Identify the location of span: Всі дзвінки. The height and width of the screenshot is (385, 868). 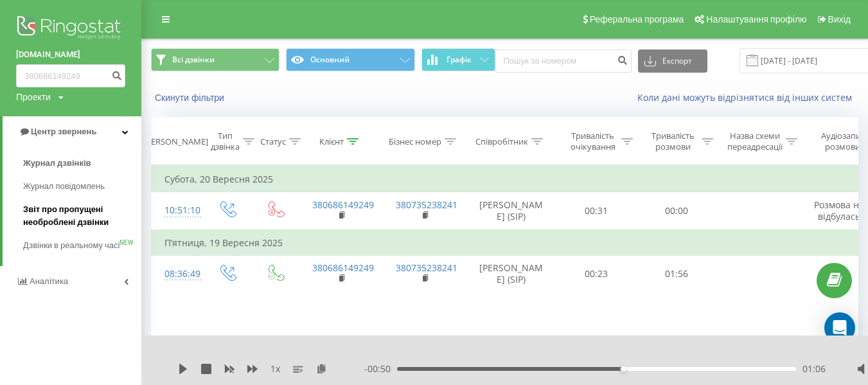
(193, 60).